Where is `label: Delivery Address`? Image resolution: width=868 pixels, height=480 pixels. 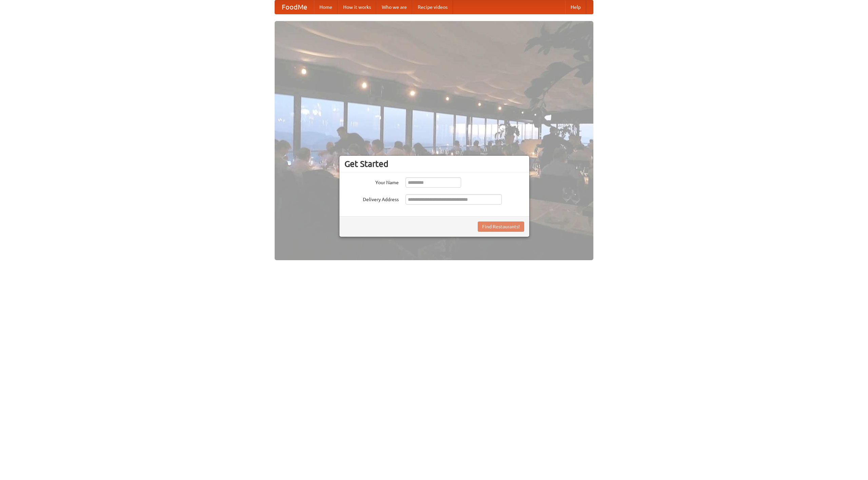
label: Delivery Address is located at coordinates (371, 199).